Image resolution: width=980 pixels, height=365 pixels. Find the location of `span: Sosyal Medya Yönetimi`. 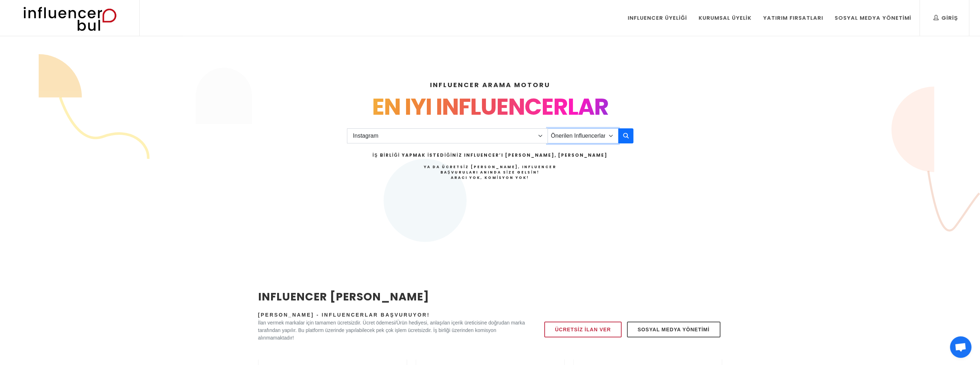

span: Sosyal Medya Yönetimi is located at coordinates (673, 330).